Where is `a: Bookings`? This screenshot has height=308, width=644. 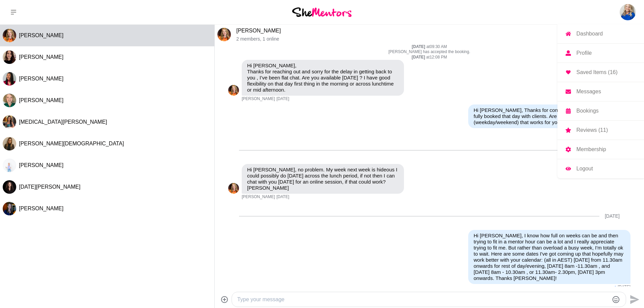
a: Bookings is located at coordinates (601, 111).